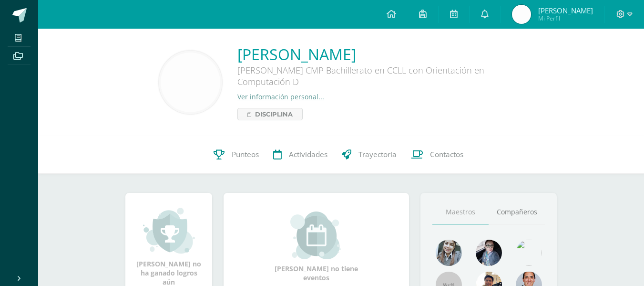  I want to click on img: 45bd7986b8947ad7e5894cbc9b781108.png, so click(449, 252).